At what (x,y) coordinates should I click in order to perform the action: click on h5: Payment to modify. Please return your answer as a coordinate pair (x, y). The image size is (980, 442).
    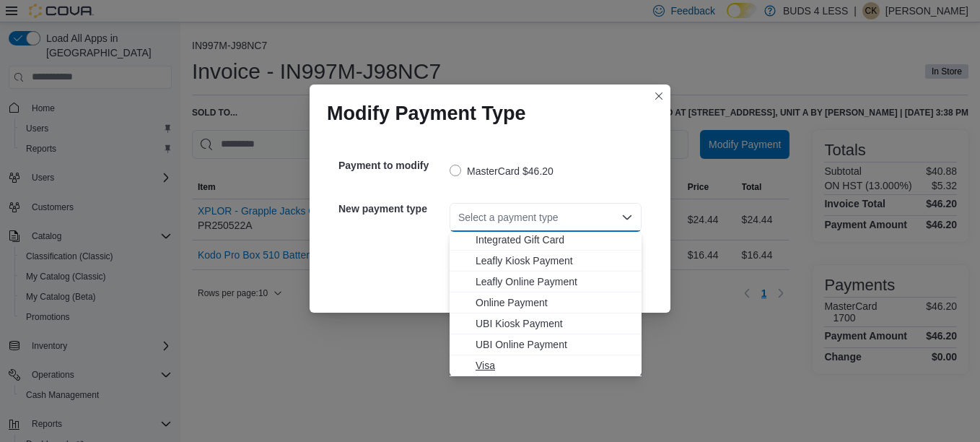
    Looking at the image, I should click on (393, 165).